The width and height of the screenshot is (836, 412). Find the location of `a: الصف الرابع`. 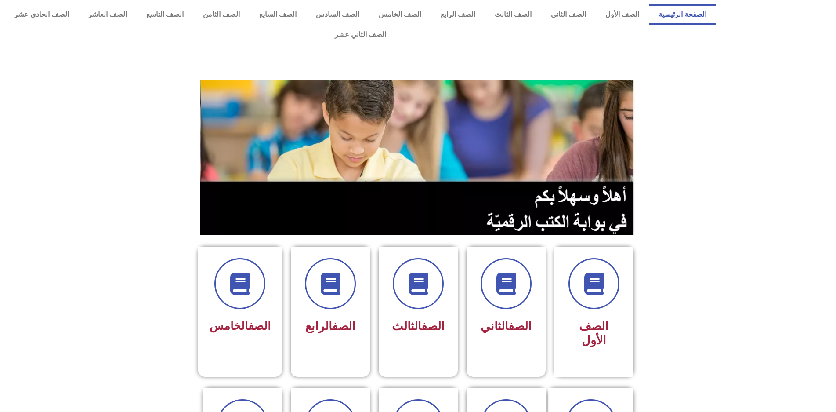

a: الصف الرابع is located at coordinates (458, 14).